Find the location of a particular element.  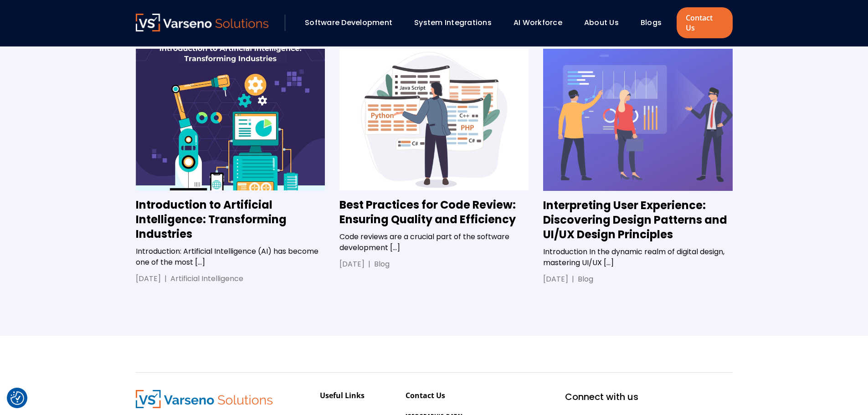

div: Software Development is located at coordinates (353, 23).